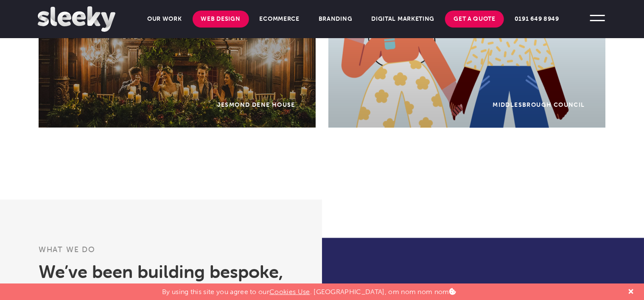  What do you see at coordinates (474, 19) in the screenshot?
I see `a: Get A Quote` at bounding box center [474, 19].